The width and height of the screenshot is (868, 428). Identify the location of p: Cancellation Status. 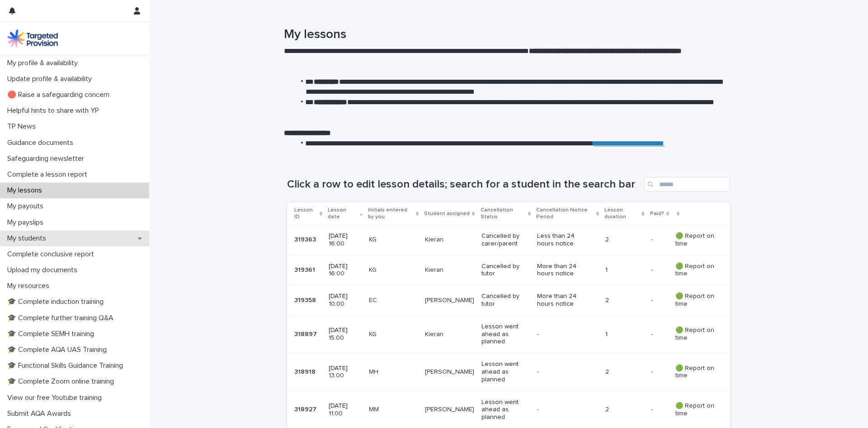
(503, 213).